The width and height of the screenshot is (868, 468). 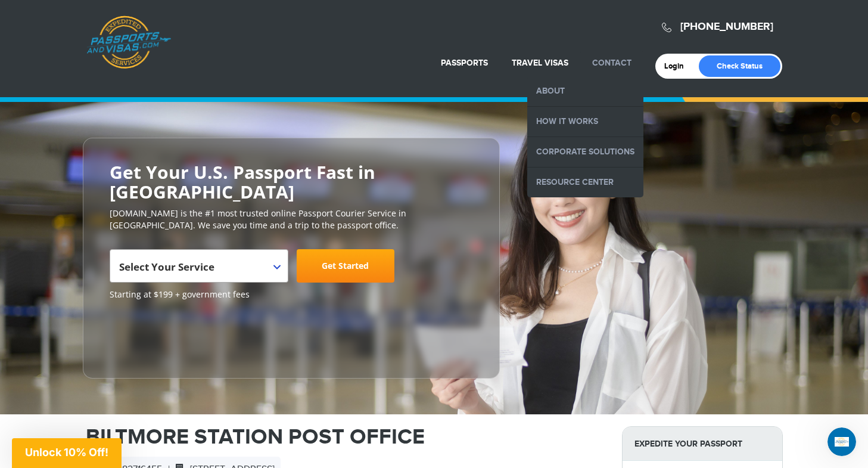 What do you see at coordinates (66, 452) in the screenshot?
I see `span: Unlock 10% Off!` at bounding box center [66, 452].